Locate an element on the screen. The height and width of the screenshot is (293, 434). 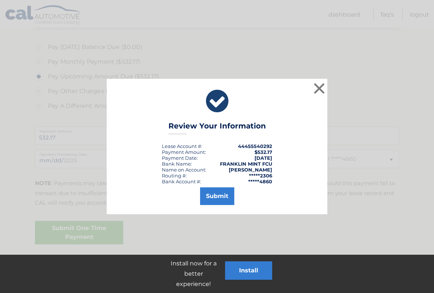
span: $532.17 is located at coordinates (263, 152).